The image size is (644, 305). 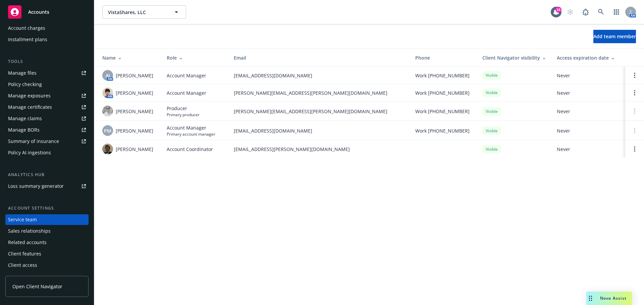 I want to click on div: 16, so click(x=558, y=10).